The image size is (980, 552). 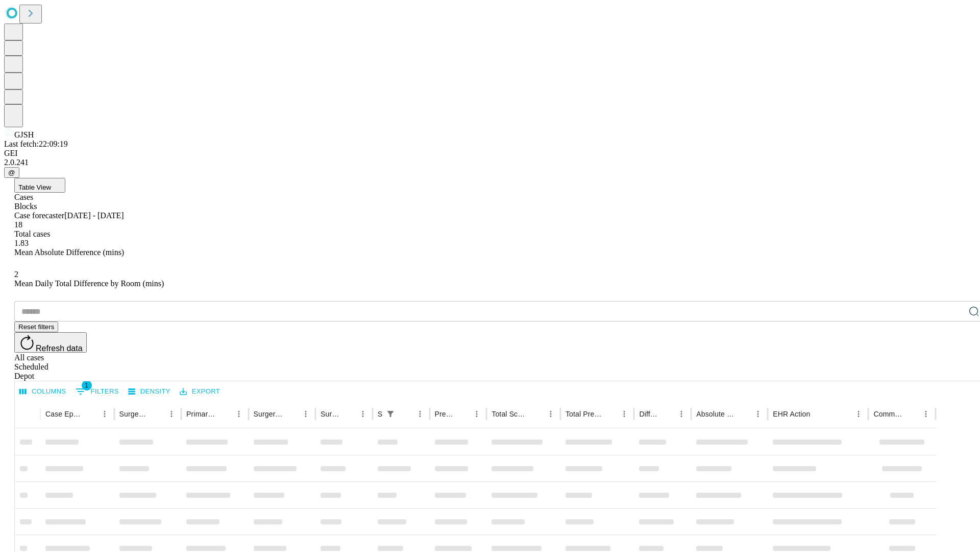 I want to click on div: Surgeon Name, so click(x=134, y=414).